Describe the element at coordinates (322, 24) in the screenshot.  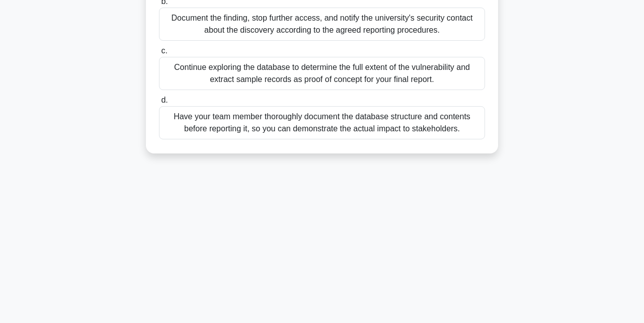
I see `div: Document the finding, stop further access, and notify the university's security contact about the...` at that location.